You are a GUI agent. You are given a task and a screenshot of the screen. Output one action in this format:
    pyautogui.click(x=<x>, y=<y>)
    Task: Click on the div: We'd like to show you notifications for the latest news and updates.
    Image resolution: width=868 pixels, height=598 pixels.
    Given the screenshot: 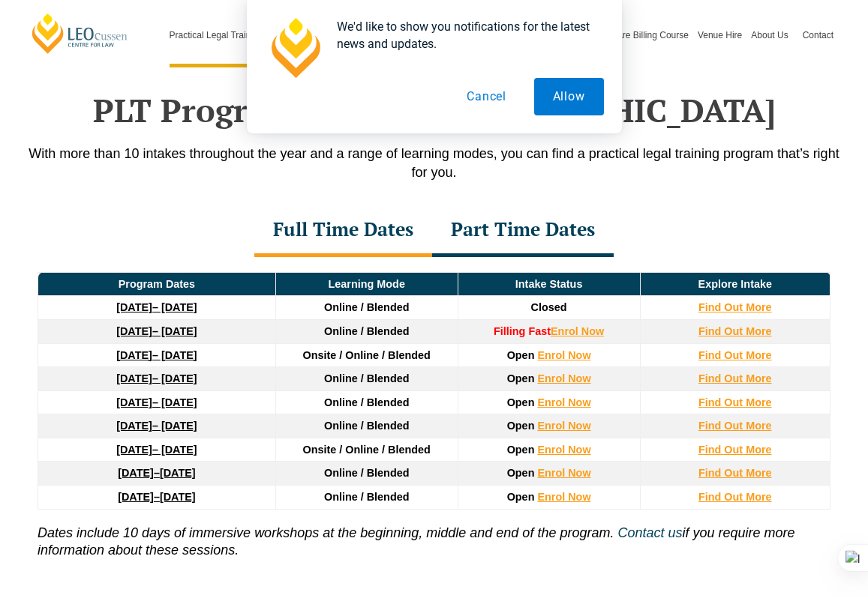 What is the action you would take?
    pyautogui.click(x=464, y=35)
    